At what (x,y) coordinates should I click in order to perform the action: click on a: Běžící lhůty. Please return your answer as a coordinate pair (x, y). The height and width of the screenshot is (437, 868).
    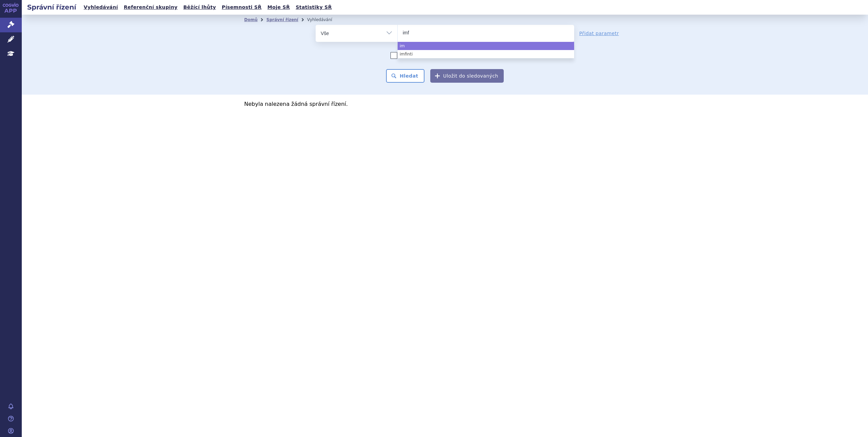
    Looking at the image, I should click on (200, 7).